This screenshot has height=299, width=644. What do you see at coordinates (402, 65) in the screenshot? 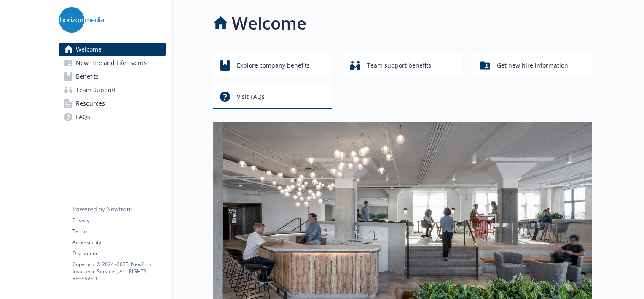
I see `button: Team support benefits` at bounding box center [402, 65].